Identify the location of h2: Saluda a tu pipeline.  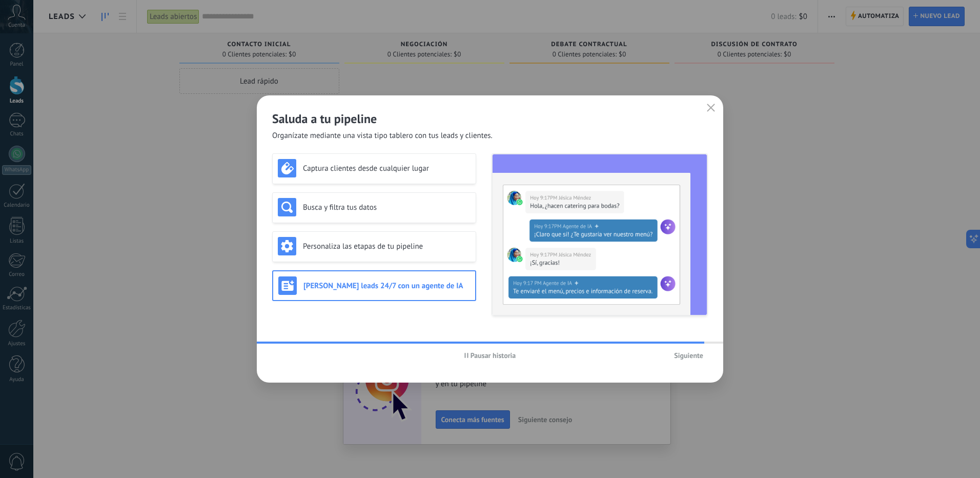
(490, 119).